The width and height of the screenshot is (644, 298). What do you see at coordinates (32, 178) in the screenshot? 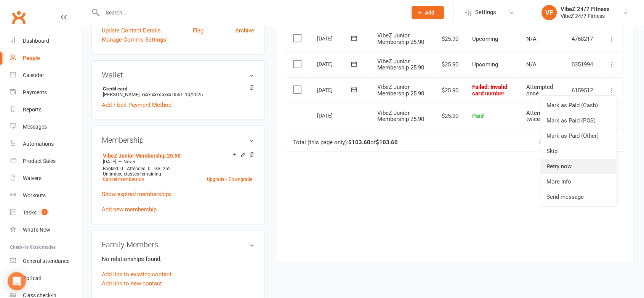
I see `div: Waivers` at bounding box center [32, 178].